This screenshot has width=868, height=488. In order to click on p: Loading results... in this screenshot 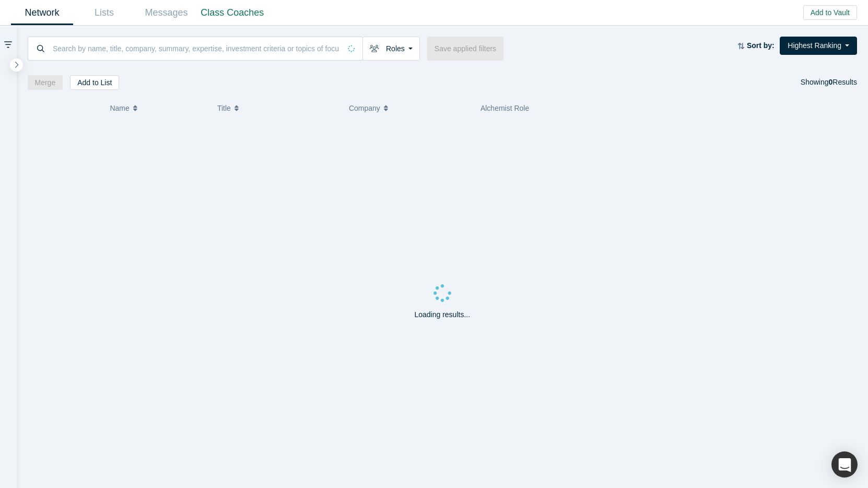, I will do `click(442, 314)`.